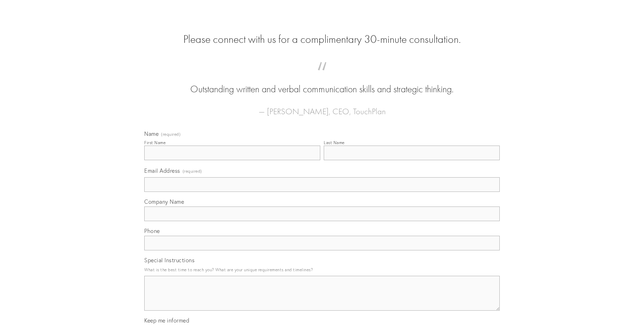  I want to click on span: Keep me informed, so click(167, 320).